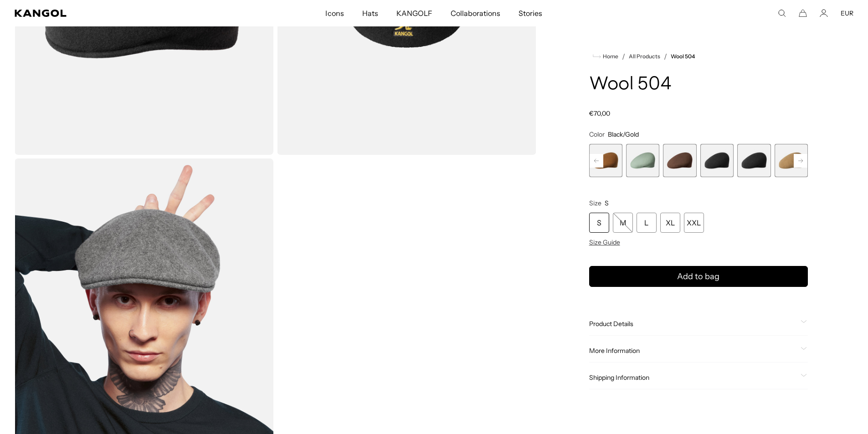  What do you see at coordinates (670, 223) in the screenshot?
I see `div: XL` at bounding box center [670, 223].